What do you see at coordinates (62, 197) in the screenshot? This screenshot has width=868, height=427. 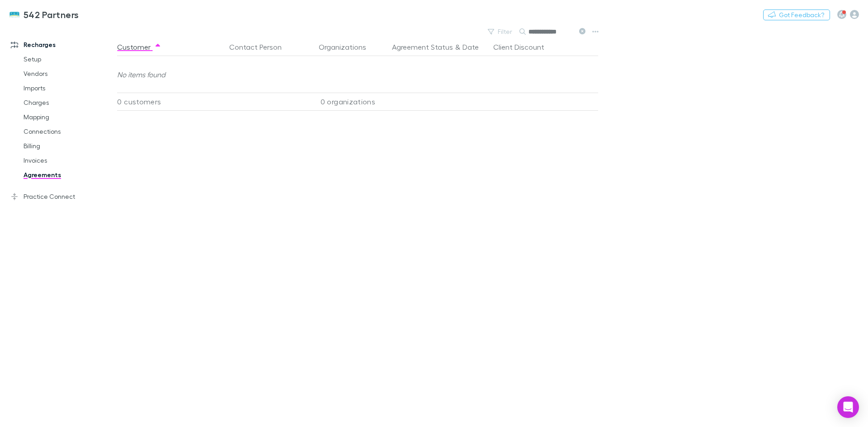 I see `a: Practice Connect` at bounding box center [62, 197].